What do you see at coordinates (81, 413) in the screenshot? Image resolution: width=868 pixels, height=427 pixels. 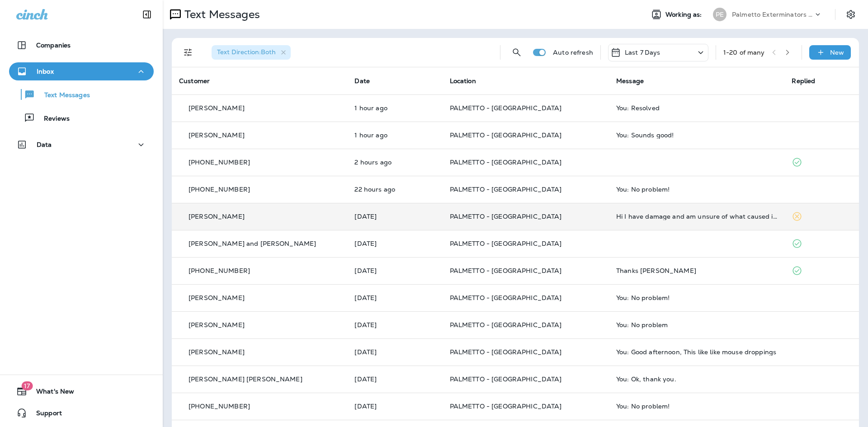 I see `button: Support` at bounding box center [81, 413].